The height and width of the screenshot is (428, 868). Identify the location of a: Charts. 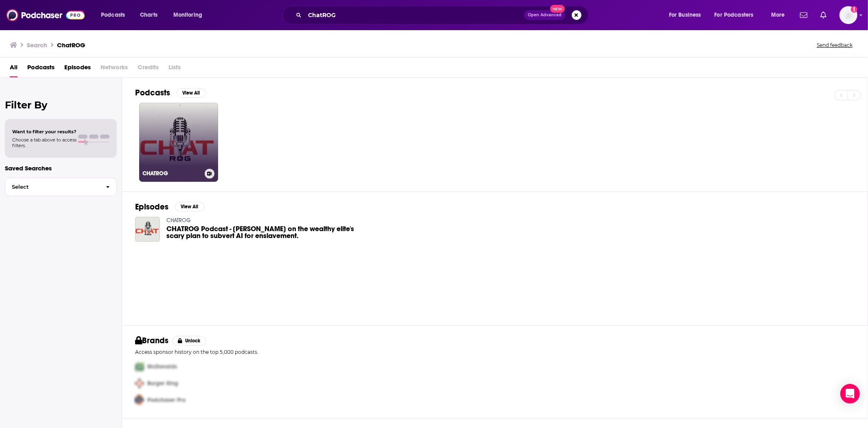
(148, 15).